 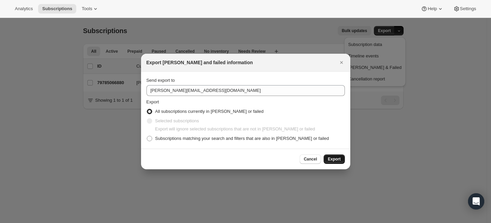 What do you see at coordinates (87, 9) in the screenshot?
I see `span: Tools` at bounding box center [87, 9].